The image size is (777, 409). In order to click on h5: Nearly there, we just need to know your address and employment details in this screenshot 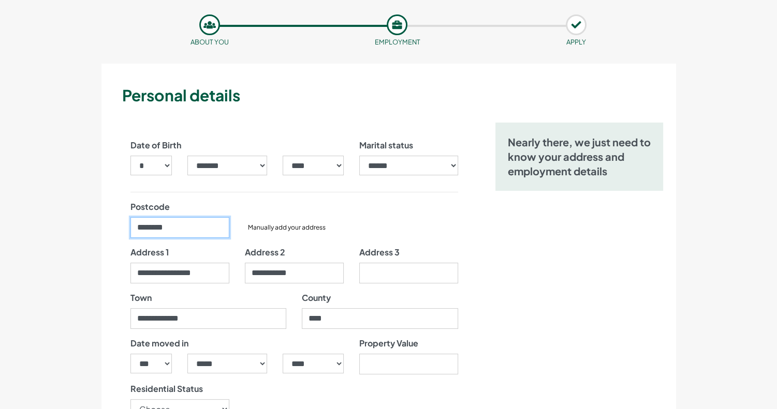, I will do `click(579, 157)`.